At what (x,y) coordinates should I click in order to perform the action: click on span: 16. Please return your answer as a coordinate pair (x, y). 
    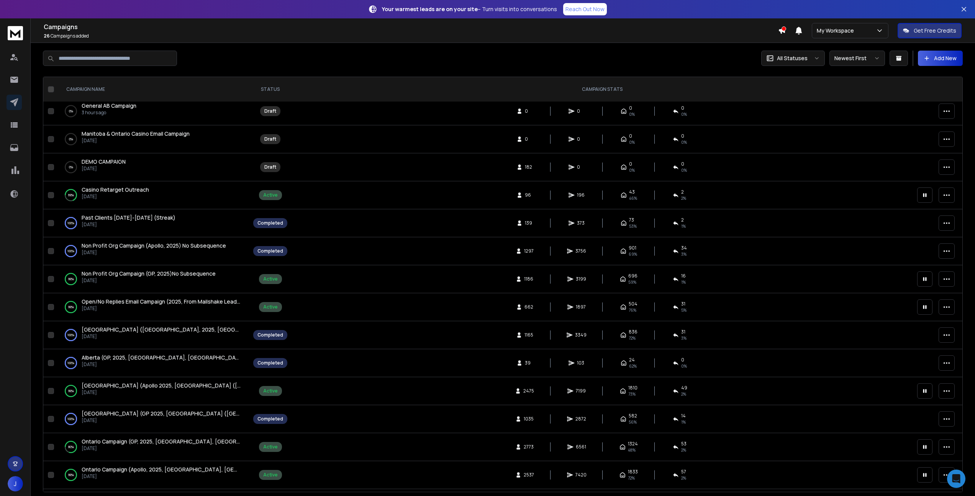
    Looking at the image, I should click on (683, 276).